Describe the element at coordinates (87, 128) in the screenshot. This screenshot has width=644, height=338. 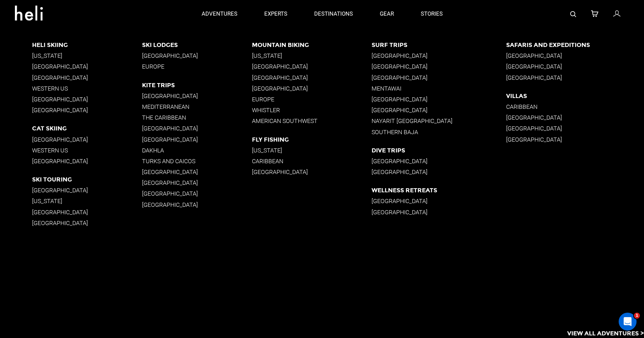
I see `p: Cat Skiing` at that location.